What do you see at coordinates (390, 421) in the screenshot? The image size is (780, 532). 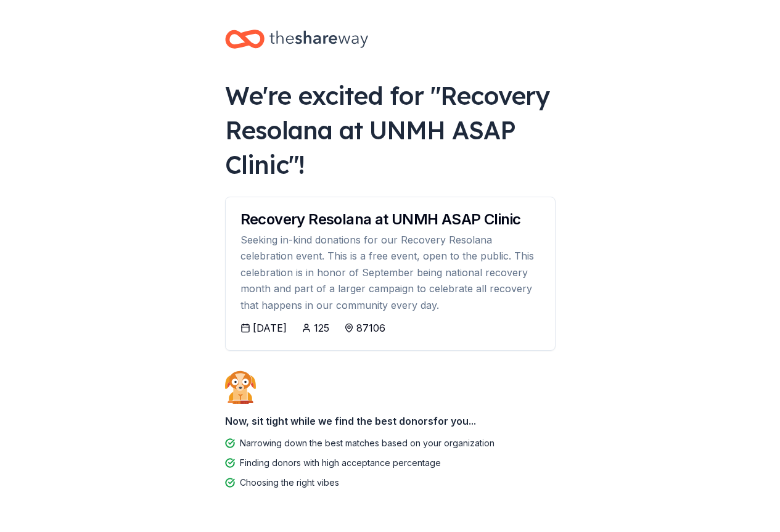 I see `div: Now, sit tight while we find the best donors for you...` at bounding box center [390, 421].